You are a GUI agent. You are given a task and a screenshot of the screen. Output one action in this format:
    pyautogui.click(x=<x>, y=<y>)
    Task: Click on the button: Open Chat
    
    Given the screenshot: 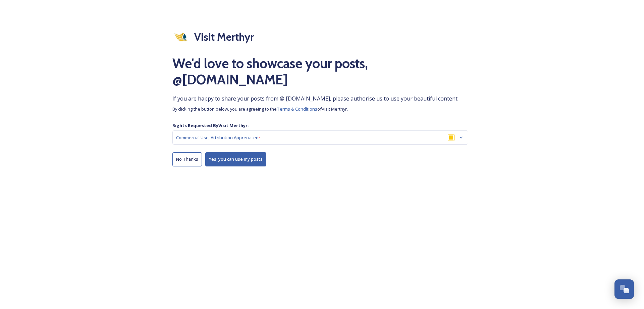 What is the action you would take?
    pyautogui.click(x=625, y=289)
    